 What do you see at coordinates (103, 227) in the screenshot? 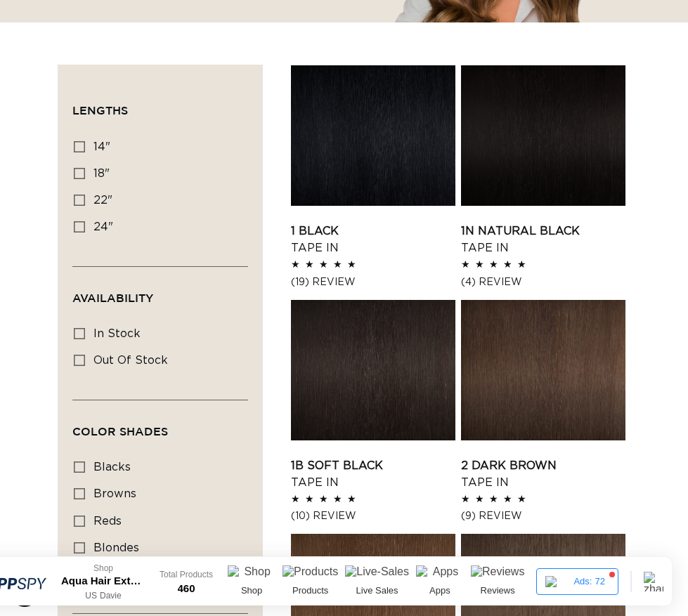
I see `span: 24"` at bounding box center [103, 227].